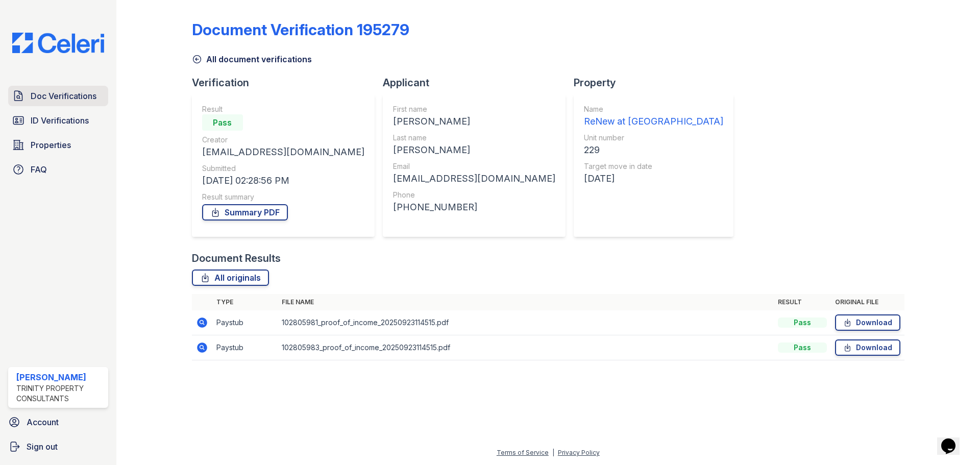 This screenshot has height=465, width=980. Describe the element at coordinates (301, 30) in the screenshot. I see `div: Document Verification 195279` at that location.